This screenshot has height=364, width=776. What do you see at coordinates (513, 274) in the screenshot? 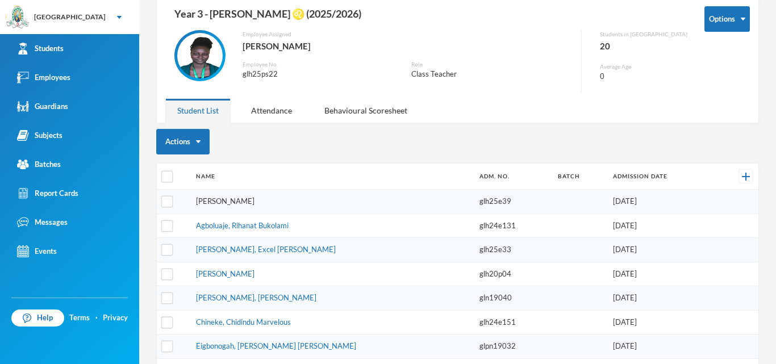
I see `td: glh20p04` at bounding box center [513, 274].